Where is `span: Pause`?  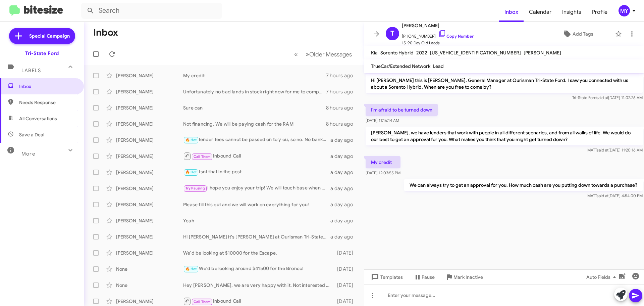
span: Pause is located at coordinates (428, 277).